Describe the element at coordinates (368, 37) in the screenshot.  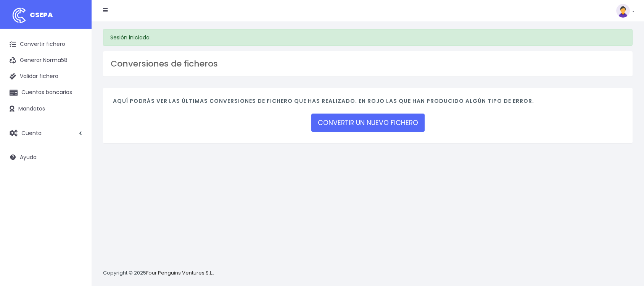
I see `div: Sesión iniciada.` at that location.